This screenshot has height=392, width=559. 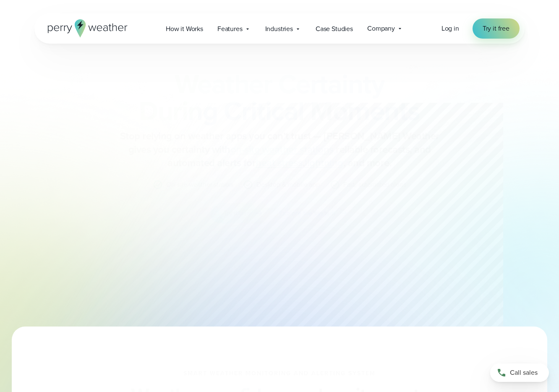 I want to click on span: Features, so click(x=230, y=29).